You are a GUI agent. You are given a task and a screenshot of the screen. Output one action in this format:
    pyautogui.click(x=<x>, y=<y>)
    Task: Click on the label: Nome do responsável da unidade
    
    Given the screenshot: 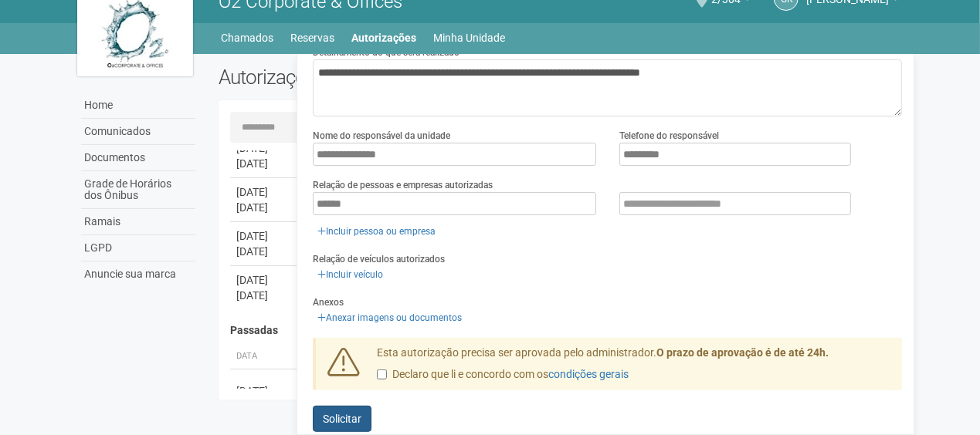 What is the action you would take?
    pyautogui.click(x=381, y=136)
    